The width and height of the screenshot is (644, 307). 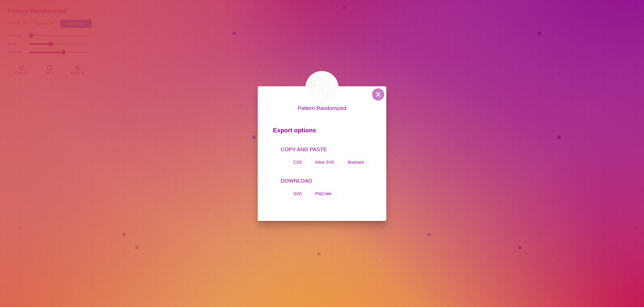 What do you see at coordinates (326, 181) in the screenshot?
I see `p: DOWNLOAD` at bounding box center [326, 181].